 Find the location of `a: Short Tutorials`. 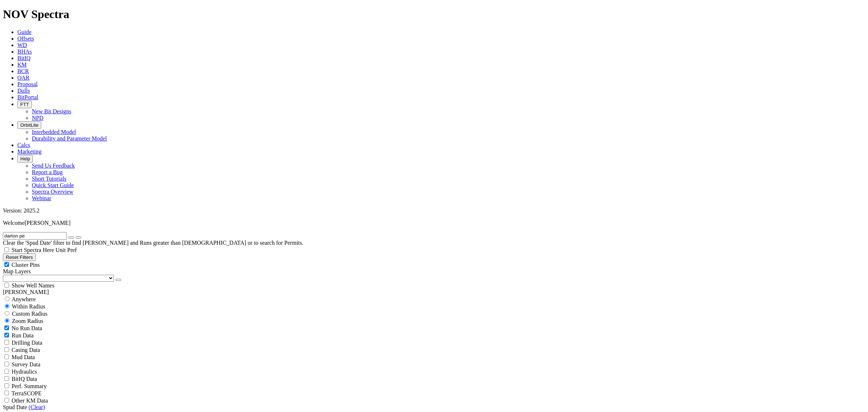

a: Short Tutorials is located at coordinates (49, 178).